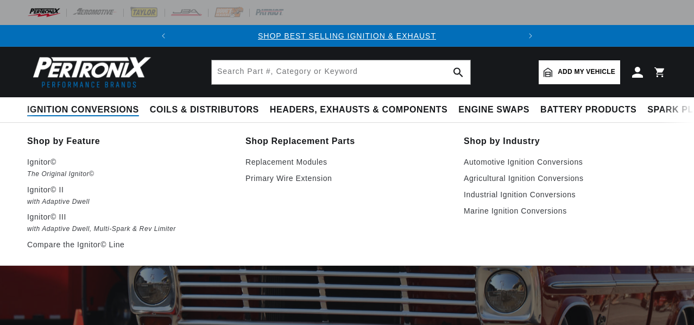  I want to click on img: Pertronix, so click(90, 72).